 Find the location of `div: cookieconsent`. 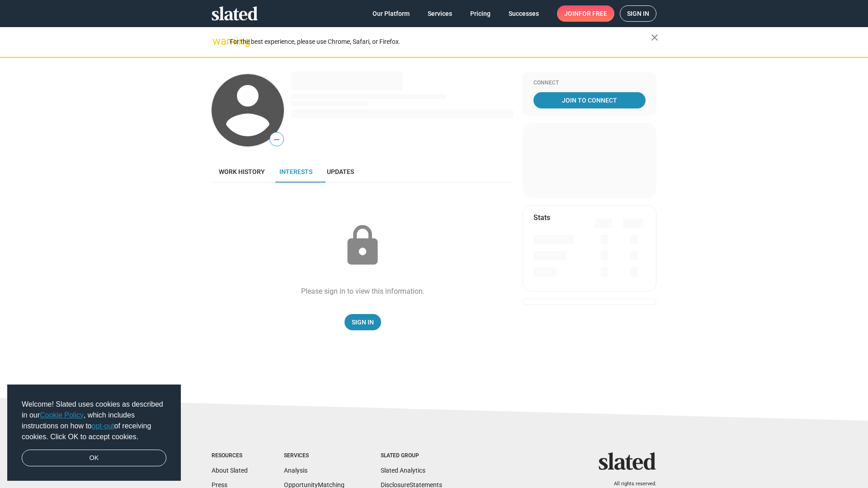

div: cookieconsent is located at coordinates (94, 433).